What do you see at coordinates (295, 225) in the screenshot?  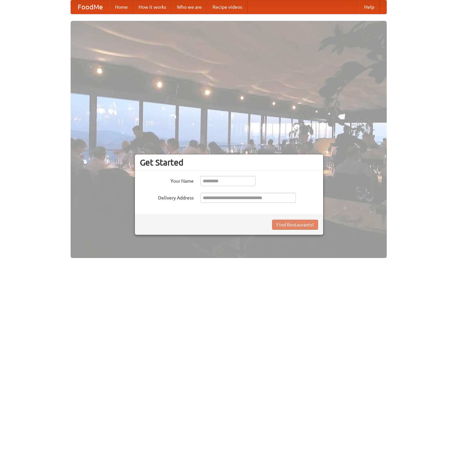 I see `button: Find Restaurants!` at bounding box center [295, 225].